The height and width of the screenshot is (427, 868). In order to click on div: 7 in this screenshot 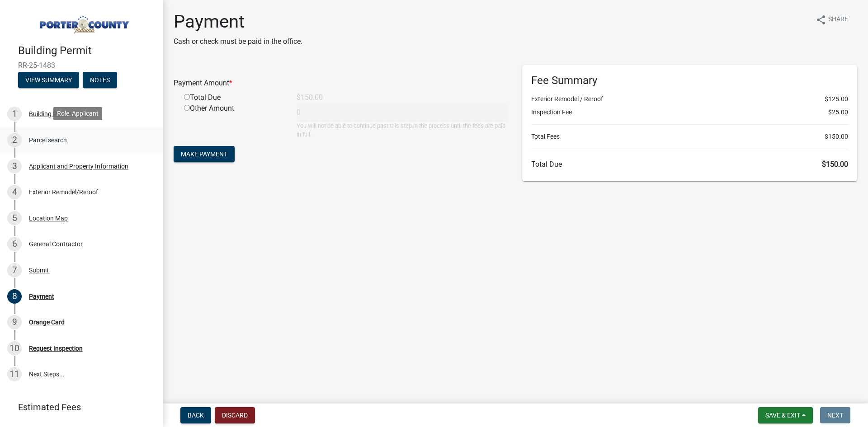, I will do `click(14, 270)`.